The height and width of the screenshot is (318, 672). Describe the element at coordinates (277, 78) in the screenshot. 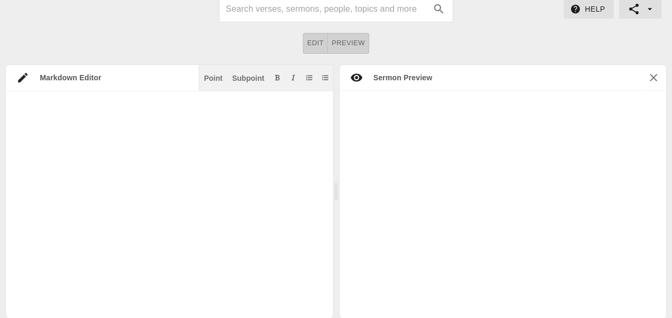

I see `button: Add bold text` at that location.